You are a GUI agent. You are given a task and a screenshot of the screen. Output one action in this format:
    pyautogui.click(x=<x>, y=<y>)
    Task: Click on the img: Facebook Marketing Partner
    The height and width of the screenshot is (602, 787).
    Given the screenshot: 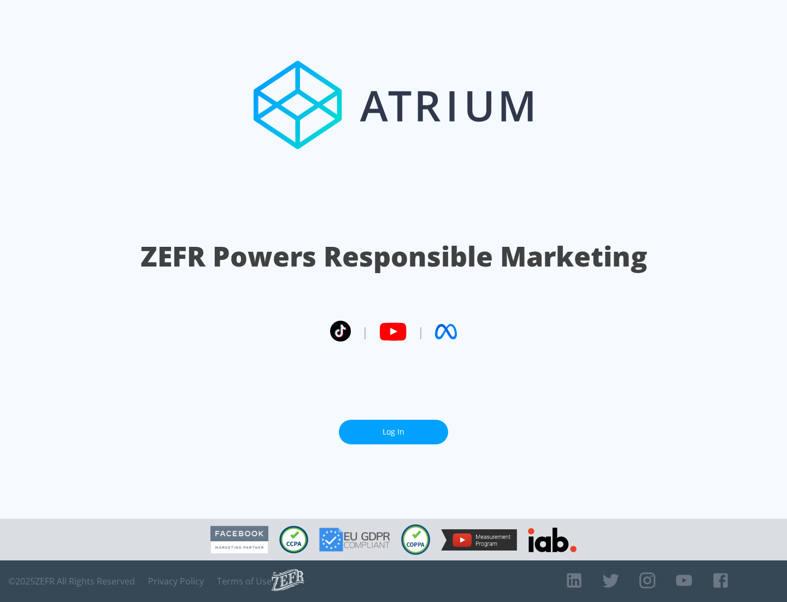 What is the action you would take?
    pyautogui.click(x=240, y=539)
    